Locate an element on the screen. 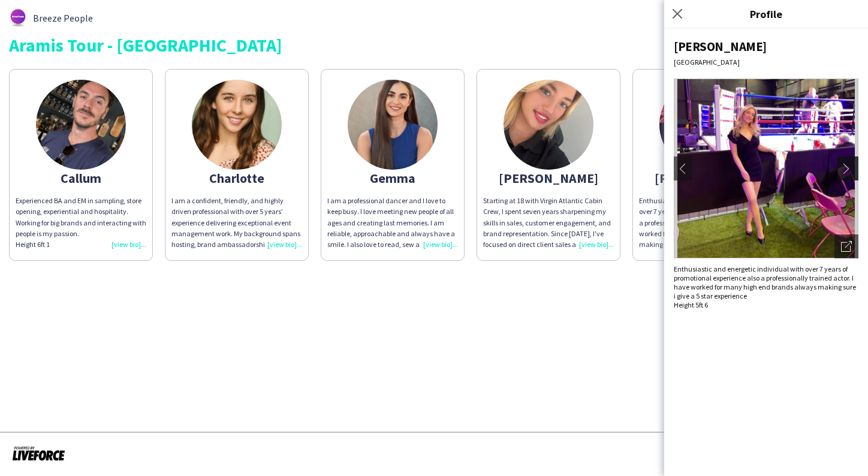  img: thumb-68a5f6c3da8c7.jpg is located at coordinates (393, 125).